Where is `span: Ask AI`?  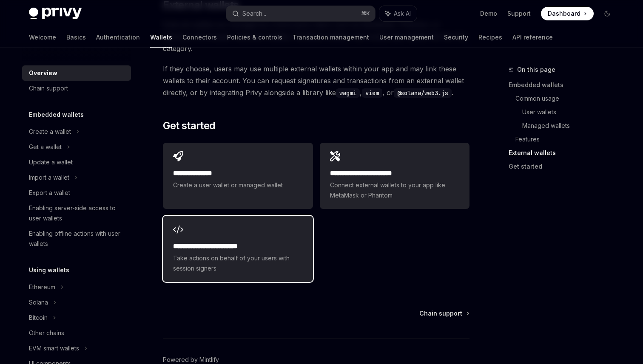
span: Ask AI is located at coordinates (402, 14).